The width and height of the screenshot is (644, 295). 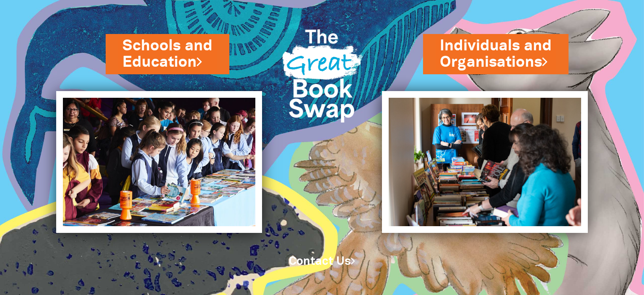 I want to click on a: Contact Us, so click(x=322, y=261).